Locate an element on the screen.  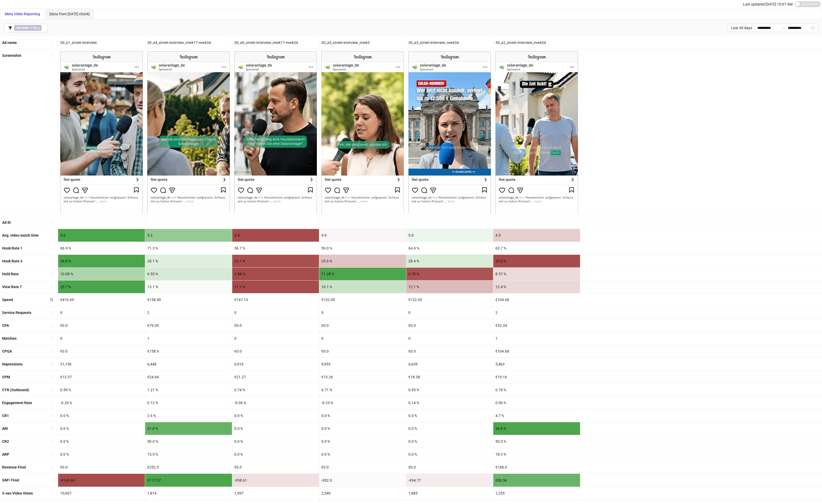
span: sort-descending is located at coordinates (52, 300).